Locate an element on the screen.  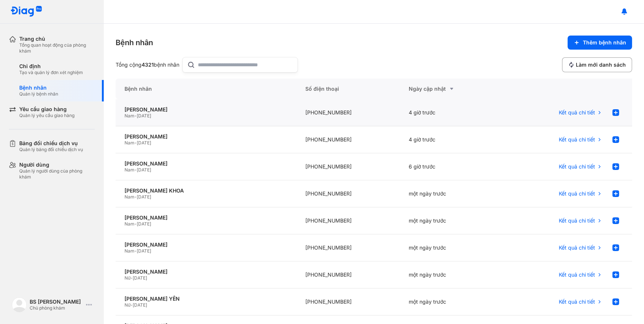
div: Chỉ định is located at coordinates (51, 66).